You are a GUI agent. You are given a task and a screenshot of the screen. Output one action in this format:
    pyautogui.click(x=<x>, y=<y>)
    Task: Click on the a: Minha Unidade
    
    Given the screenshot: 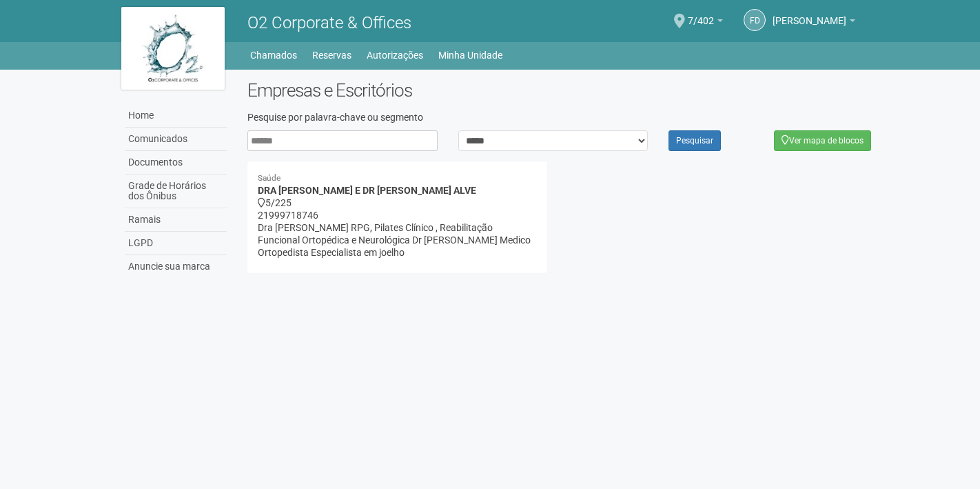 What is the action you would take?
    pyautogui.click(x=470, y=55)
    